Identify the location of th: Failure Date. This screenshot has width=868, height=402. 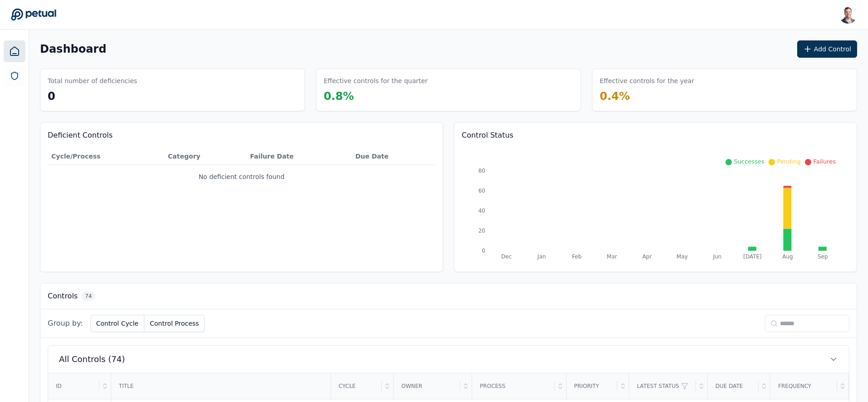
(299, 156).